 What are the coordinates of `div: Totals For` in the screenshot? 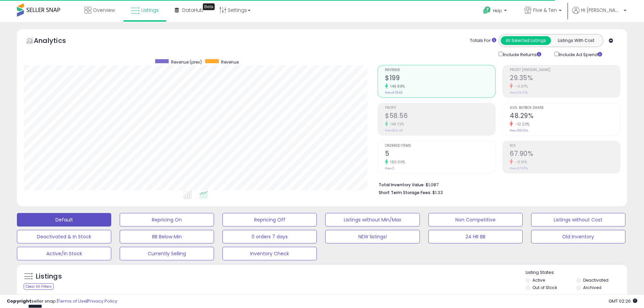 It's located at (483, 40).